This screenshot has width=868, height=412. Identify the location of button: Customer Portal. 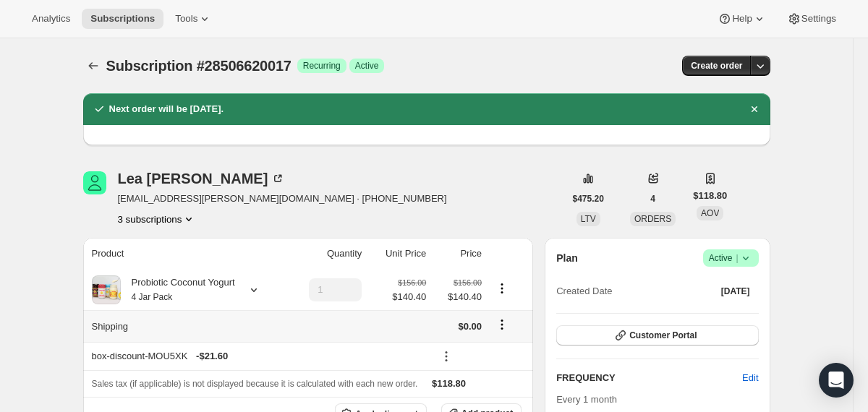
(657, 335).